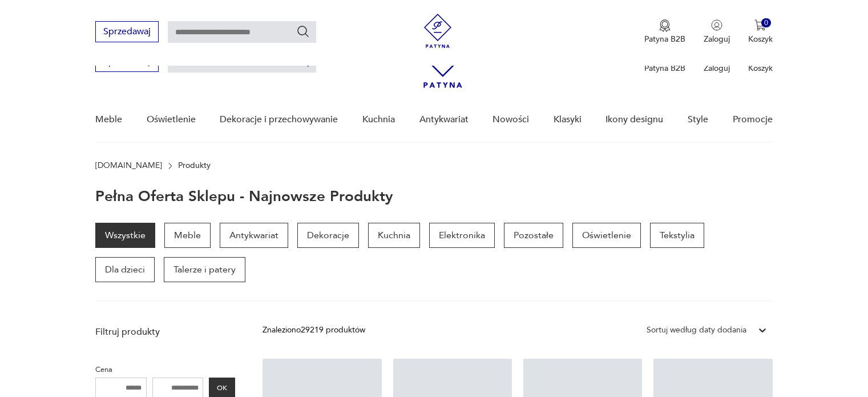  I want to click on a: Tekstylia, so click(677, 235).